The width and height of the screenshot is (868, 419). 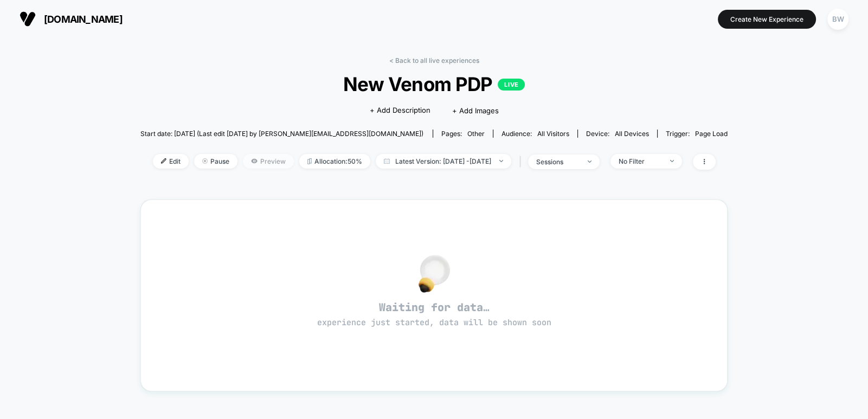 What do you see at coordinates (476, 133) in the screenshot?
I see `span: other` at bounding box center [476, 133].